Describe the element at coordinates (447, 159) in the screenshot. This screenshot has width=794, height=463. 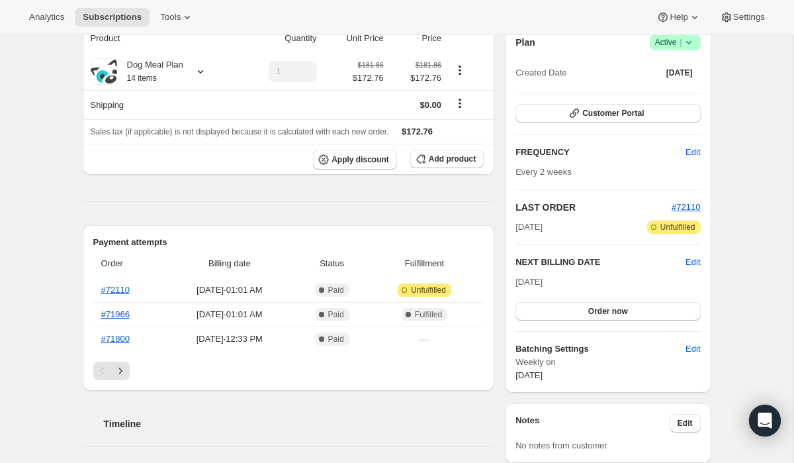
I see `button: Add product` at that location.